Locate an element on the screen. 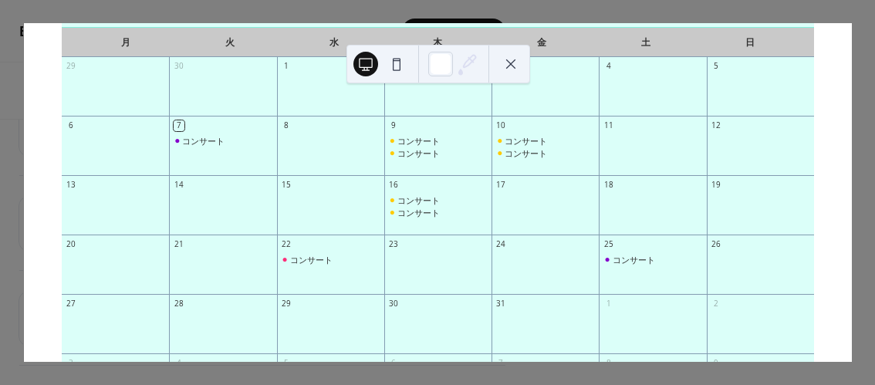 This screenshot has width=875, height=385. div: 12 is located at coordinates (716, 126).